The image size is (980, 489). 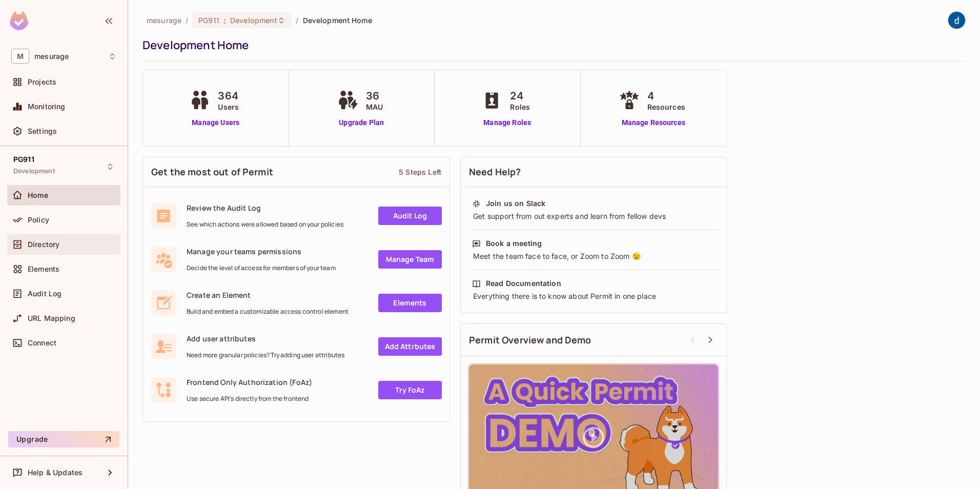 I want to click on div: Get support from out experts and learn from fellow devs, so click(x=594, y=216).